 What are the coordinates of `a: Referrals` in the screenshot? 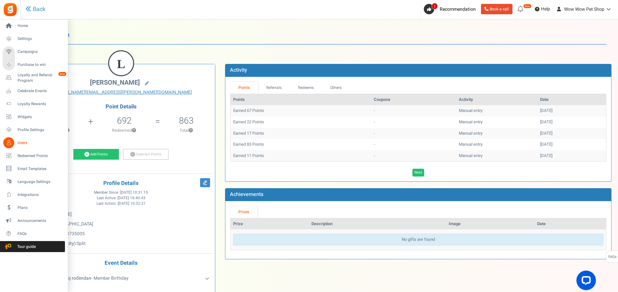 It's located at (274, 88).